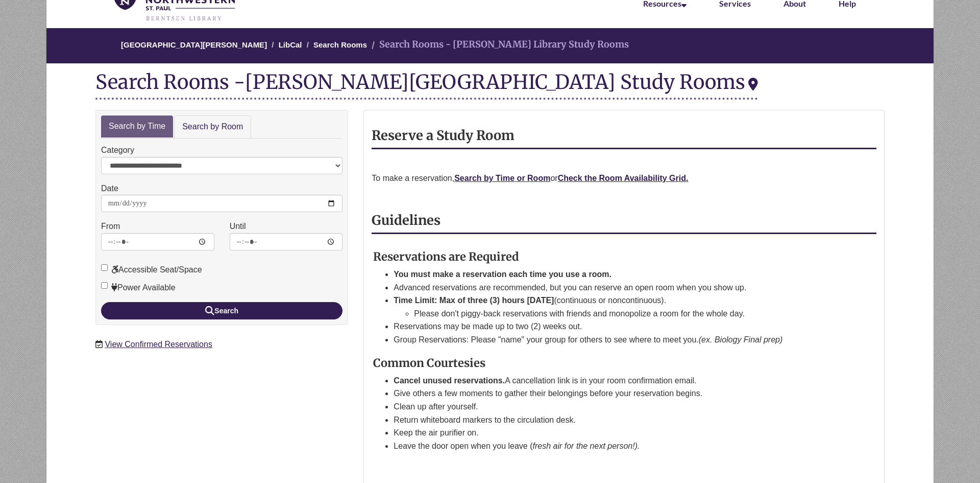 The height and width of the screenshot is (483, 980). What do you see at coordinates (104, 267) in the screenshot?
I see `input: Accessible Seat/Space` at bounding box center [104, 267].